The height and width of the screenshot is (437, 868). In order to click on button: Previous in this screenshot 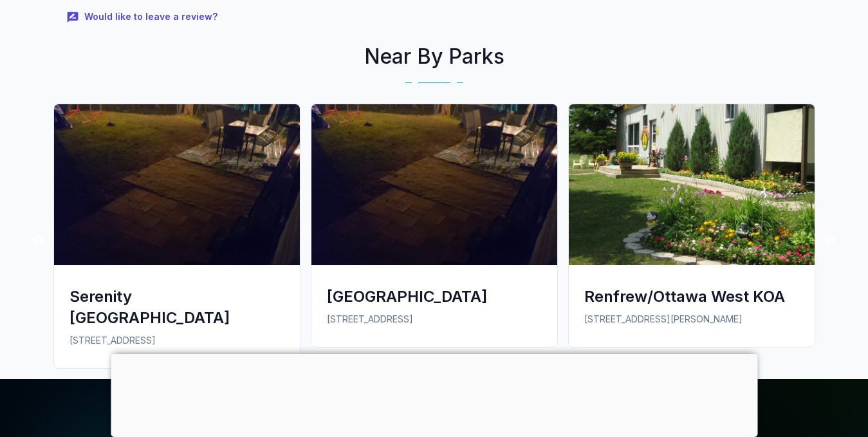, I will do `click(39, 241)`.